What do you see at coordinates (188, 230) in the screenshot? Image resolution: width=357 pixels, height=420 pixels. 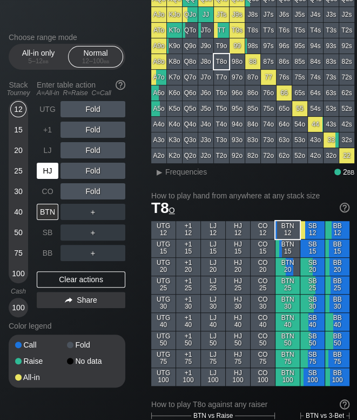 I see `div: +1 12` at bounding box center [188, 230].